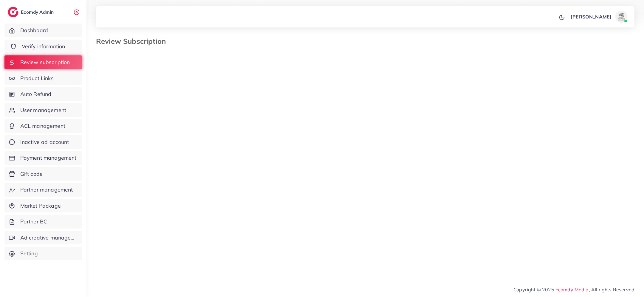 The height and width of the screenshot is (297, 644). I want to click on img: avatar, so click(622, 17).